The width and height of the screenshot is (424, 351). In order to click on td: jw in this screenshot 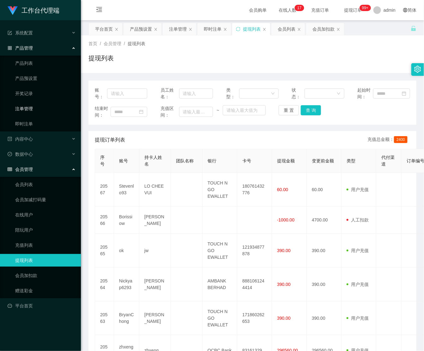, I will do `click(155, 251)`.